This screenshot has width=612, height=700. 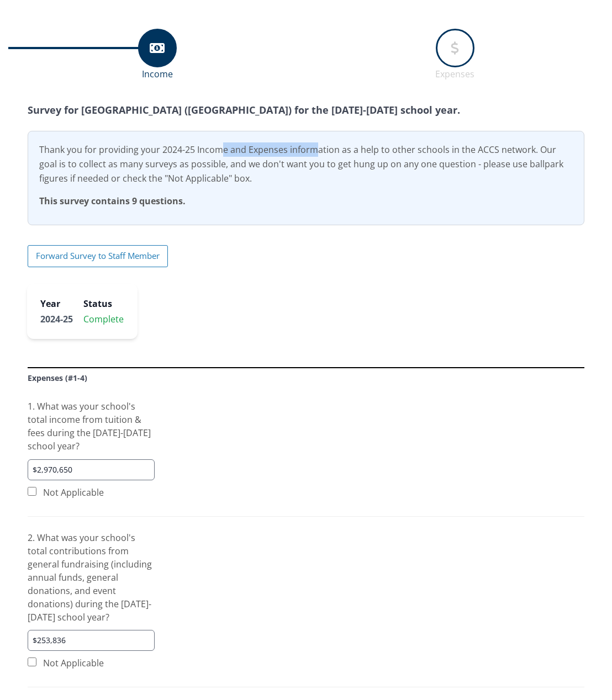 I want to click on p: 2. What was your school's total contributions from general fundraising (including annual funds, g..., so click(x=91, y=578).